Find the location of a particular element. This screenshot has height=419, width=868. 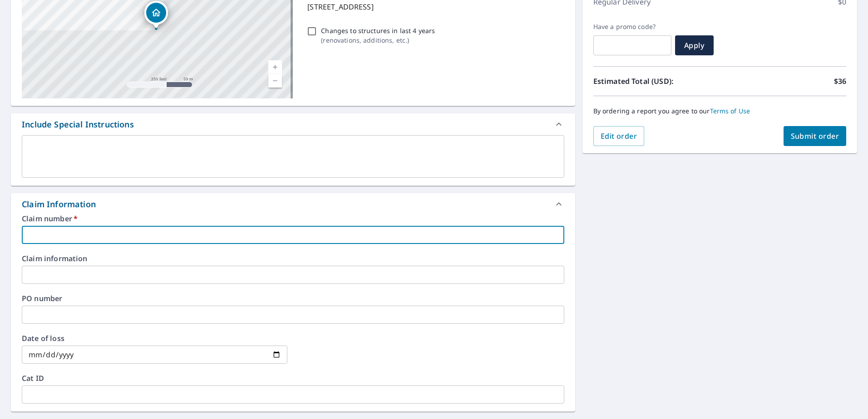

p: By ordering a report you agree to our is located at coordinates (720, 111).